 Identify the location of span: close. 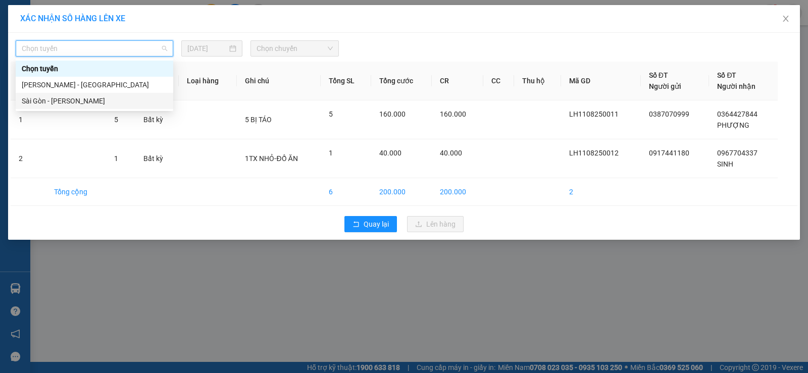
(786, 19).